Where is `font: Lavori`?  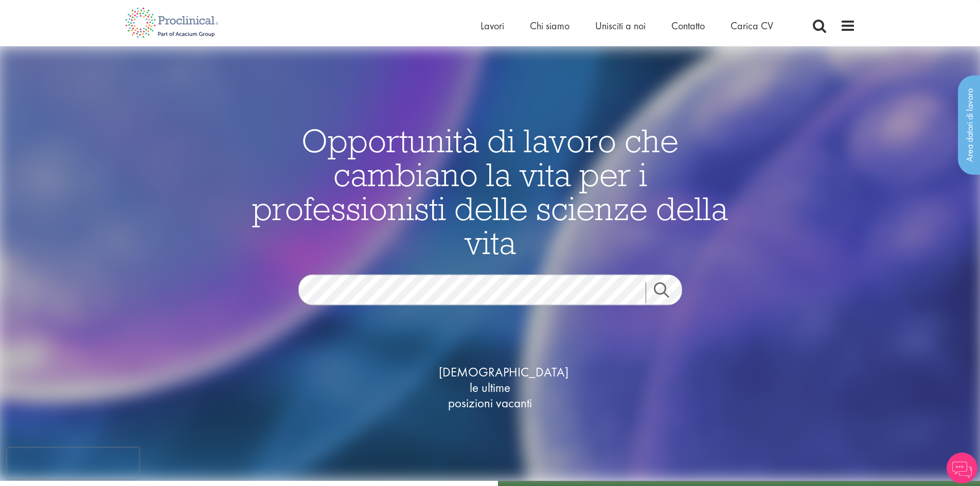 font: Lavori is located at coordinates (493, 26).